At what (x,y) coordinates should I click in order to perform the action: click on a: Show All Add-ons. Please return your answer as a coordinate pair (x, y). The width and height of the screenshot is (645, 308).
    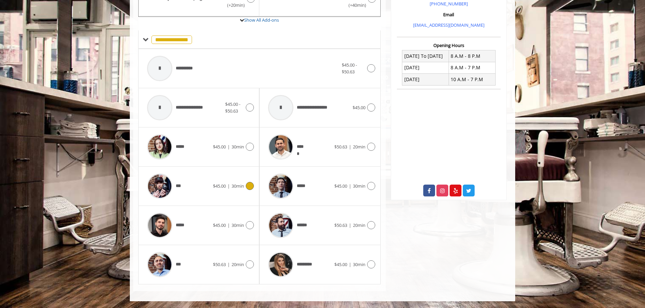
    Looking at the image, I should click on (261, 20).